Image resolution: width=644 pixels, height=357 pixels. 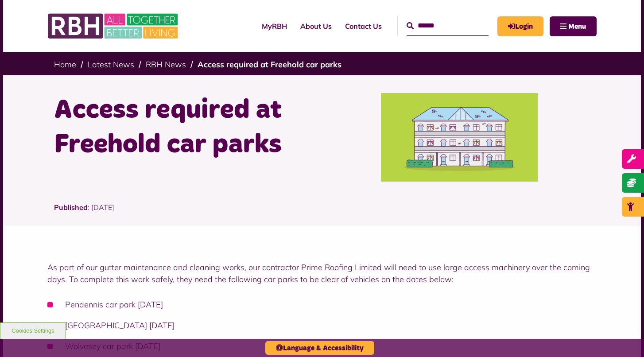 What do you see at coordinates (166, 64) in the screenshot?
I see `a: RBH News` at bounding box center [166, 64].